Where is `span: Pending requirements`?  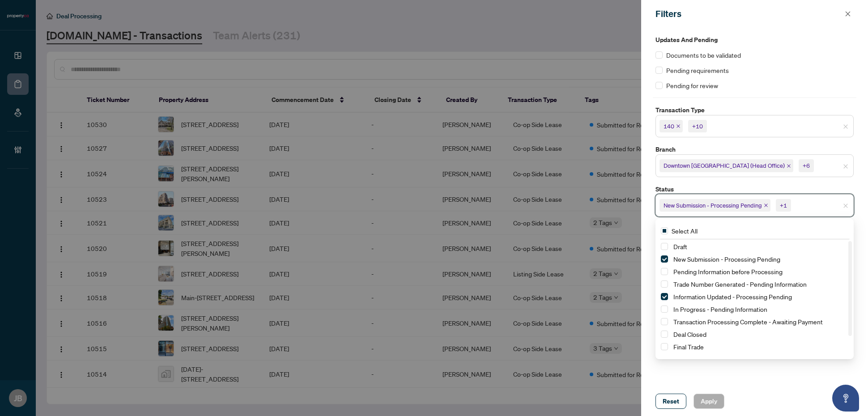
span: Pending requirements is located at coordinates (697, 70).